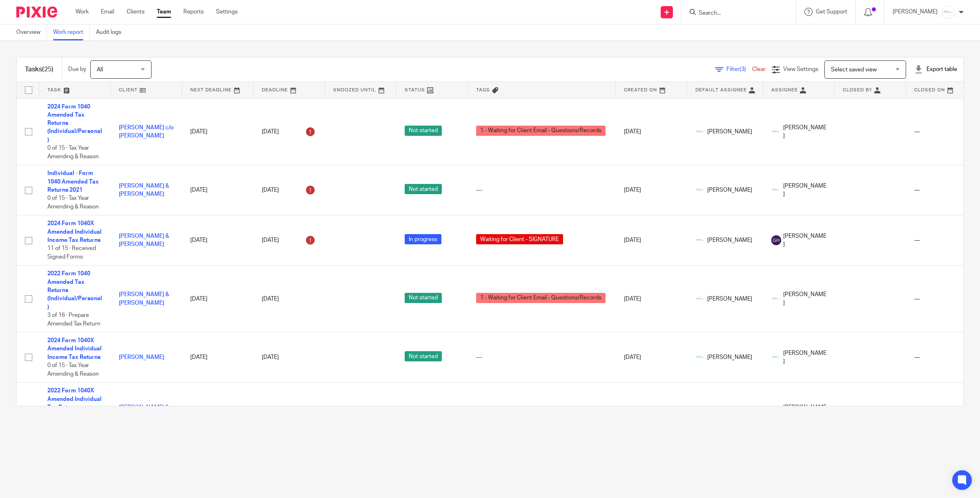 The image size is (980, 498). I want to click on a: Individual - Form 1040 Amended Tax Returns 2021, so click(73, 182).